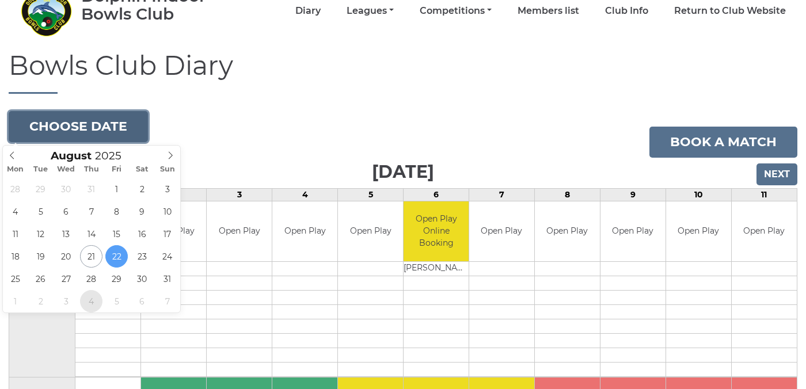 This screenshot has height=389, width=806. Describe the element at coordinates (167, 256) in the screenshot. I see `span: August 24, 2025` at that location.